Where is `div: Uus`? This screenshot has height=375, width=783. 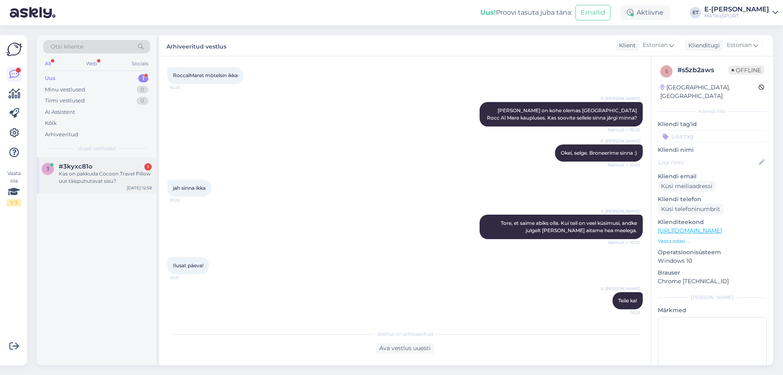
div: Uus is located at coordinates (50, 78).